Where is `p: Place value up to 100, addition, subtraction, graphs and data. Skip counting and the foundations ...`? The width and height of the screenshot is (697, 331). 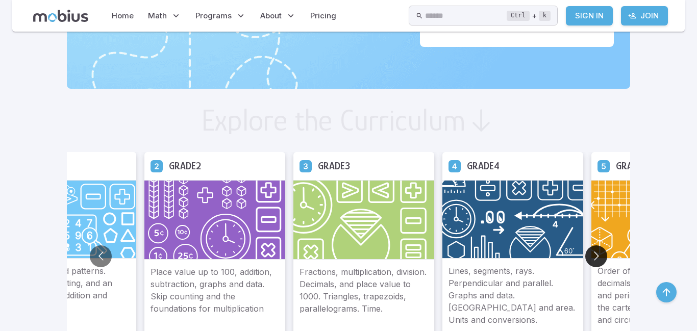 p: Place value up to 100, addition, subtraction, graphs and data. Skip counting and the foundations ... is located at coordinates (215, 296).